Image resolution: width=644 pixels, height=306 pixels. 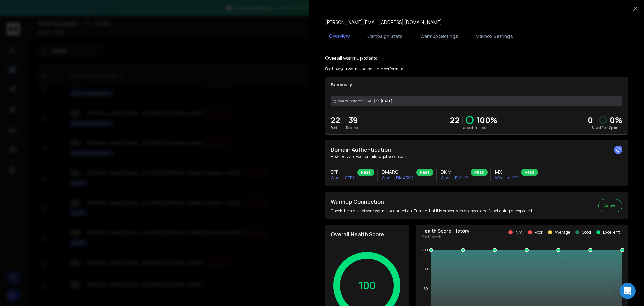 I want to click on p: 100, so click(x=367, y=286).